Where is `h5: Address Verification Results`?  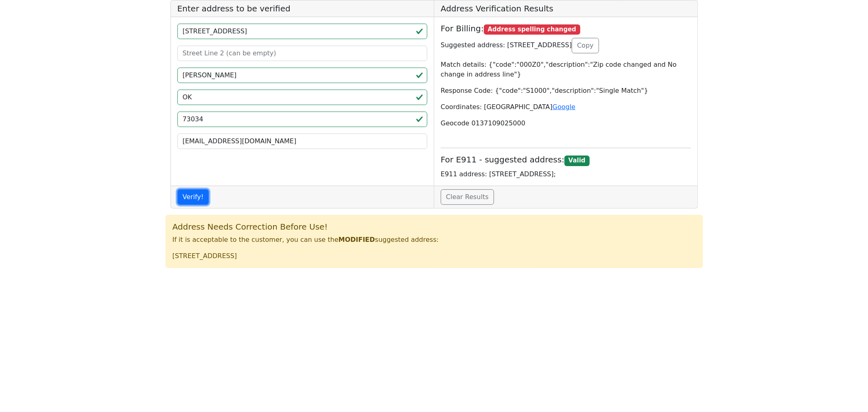
h5: Address Verification Results is located at coordinates (566, 8).